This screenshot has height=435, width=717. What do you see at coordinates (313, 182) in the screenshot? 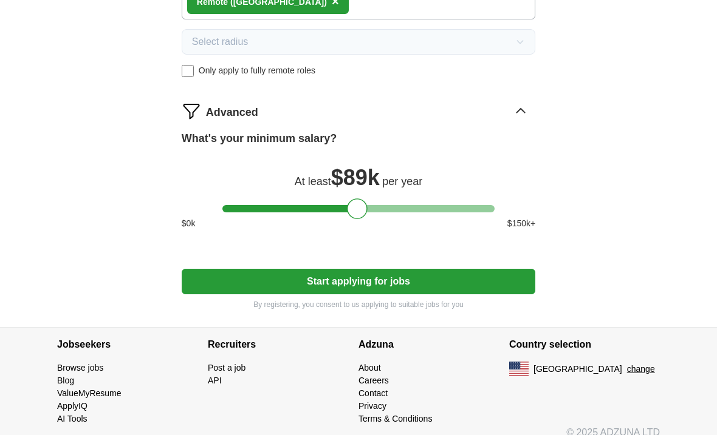
I see `span: At least` at bounding box center [313, 182].